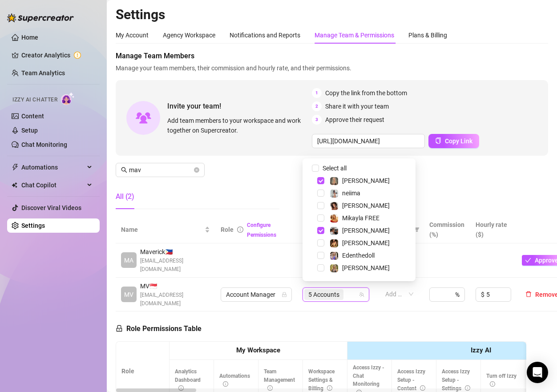  What do you see at coordinates (197, 170) in the screenshot?
I see `button: close-circle` at bounding box center [197, 170].